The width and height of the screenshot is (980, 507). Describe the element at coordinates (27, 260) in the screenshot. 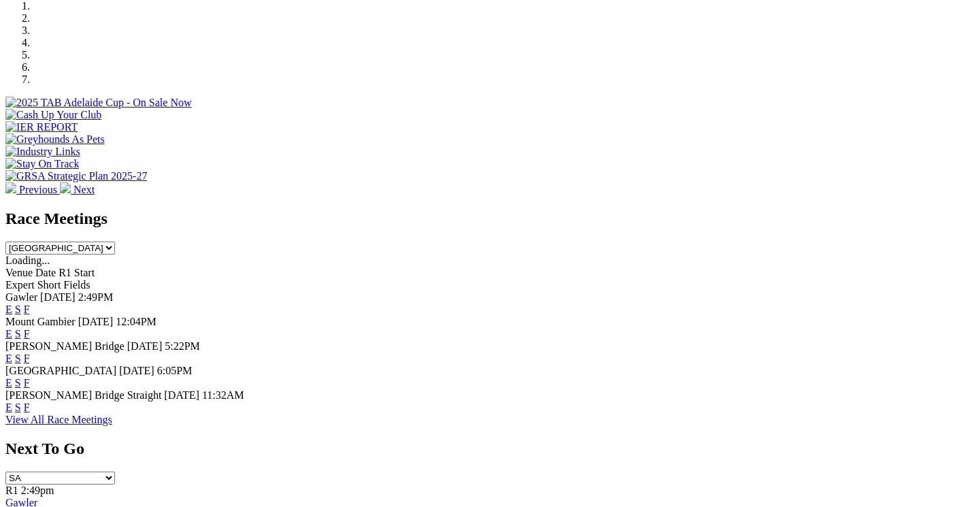

I see `span: Loading...` at that location.